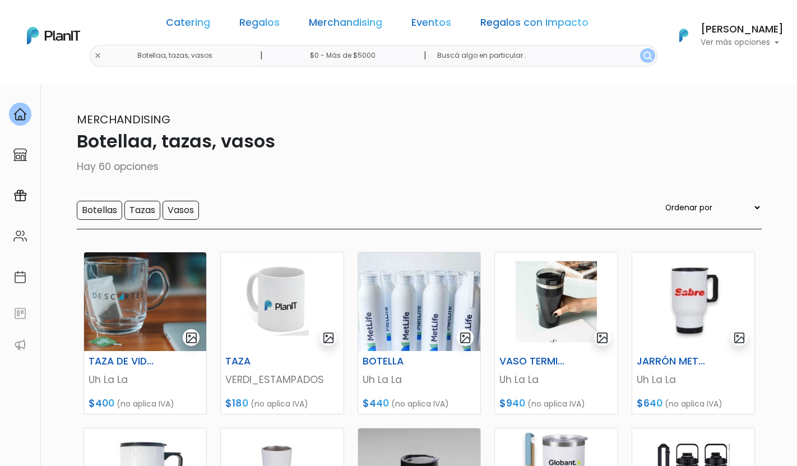 The height and width of the screenshot is (466, 797). What do you see at coordinates (512, 403) in the screenshot?
I see `span: $940` at bounding box center [512, 403].